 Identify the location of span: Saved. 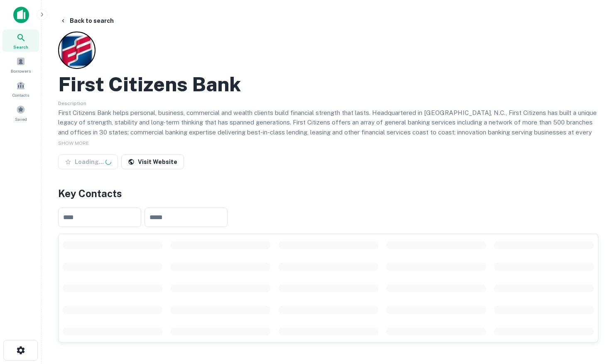
(21, 119).